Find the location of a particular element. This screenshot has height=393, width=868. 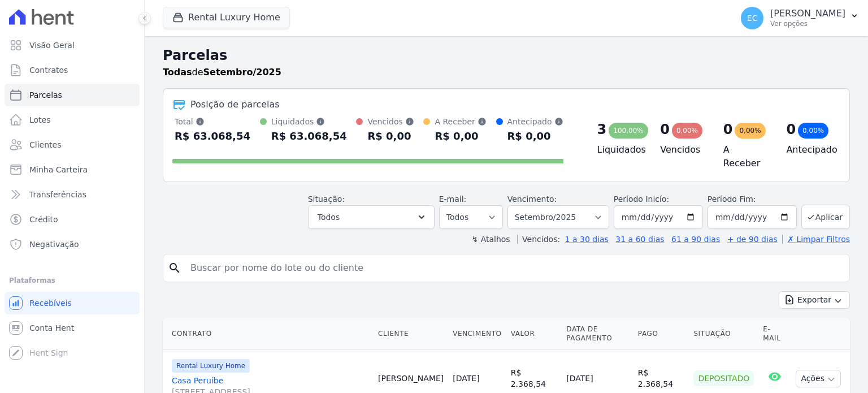

th: E-mail is located at coordinates (775, 334).